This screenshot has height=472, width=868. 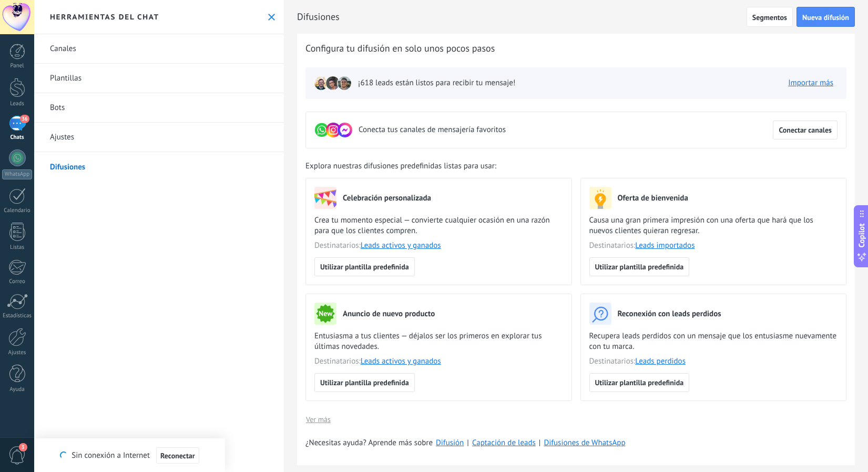 I want to click on span: 3, so click(x=23, y=447).